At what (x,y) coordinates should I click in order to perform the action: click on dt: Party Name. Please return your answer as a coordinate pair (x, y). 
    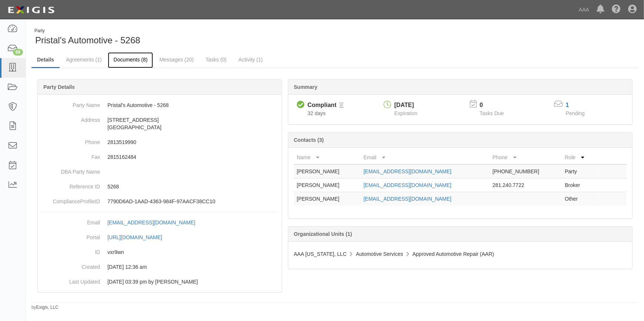
    Looking at the image, I should click on (71, 103).